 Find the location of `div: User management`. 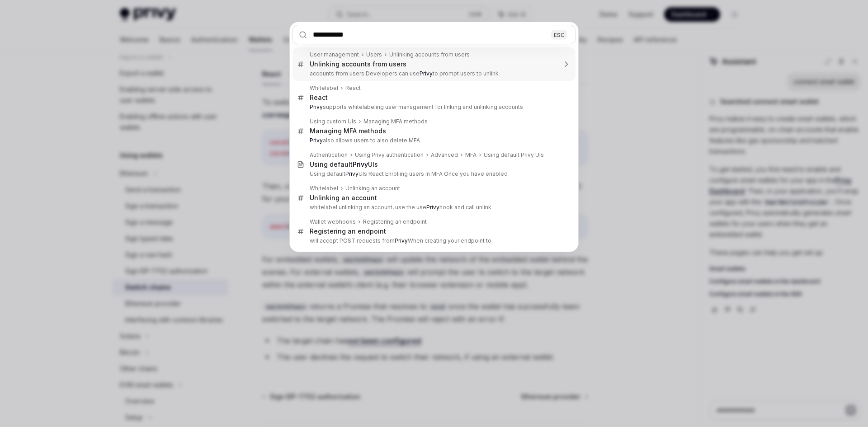

div: User management is located at coordinates (334, 55).